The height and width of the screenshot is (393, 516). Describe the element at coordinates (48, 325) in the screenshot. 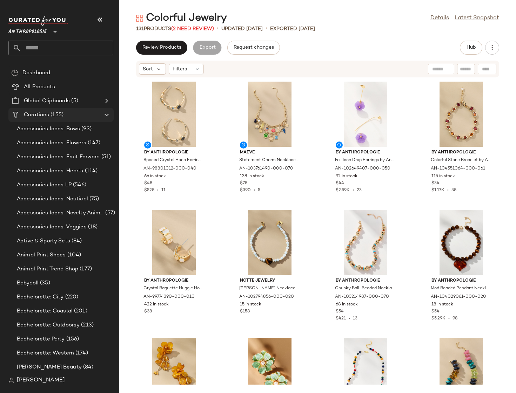

I see `span: Bachelorette: Outdoorsy` at that location.